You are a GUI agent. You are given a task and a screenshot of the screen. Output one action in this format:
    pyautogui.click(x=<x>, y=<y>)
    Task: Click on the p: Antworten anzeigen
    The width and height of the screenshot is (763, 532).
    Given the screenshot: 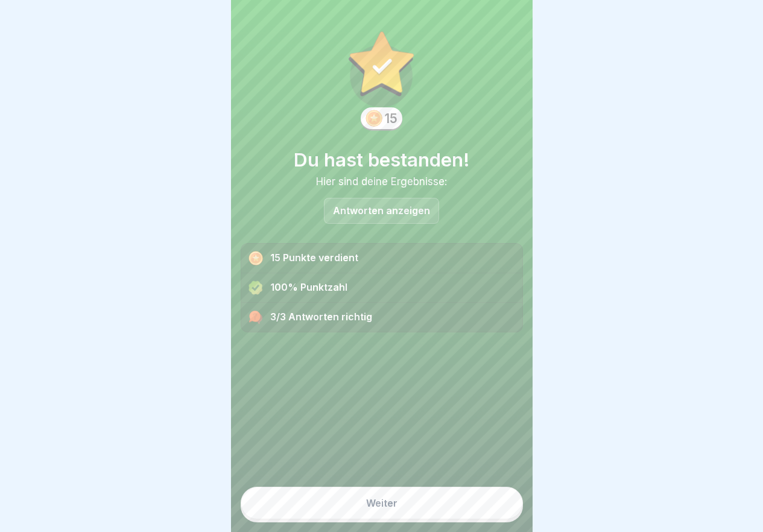 What is the action you would take?
    pyautogui.click(x=381, y=210)
    